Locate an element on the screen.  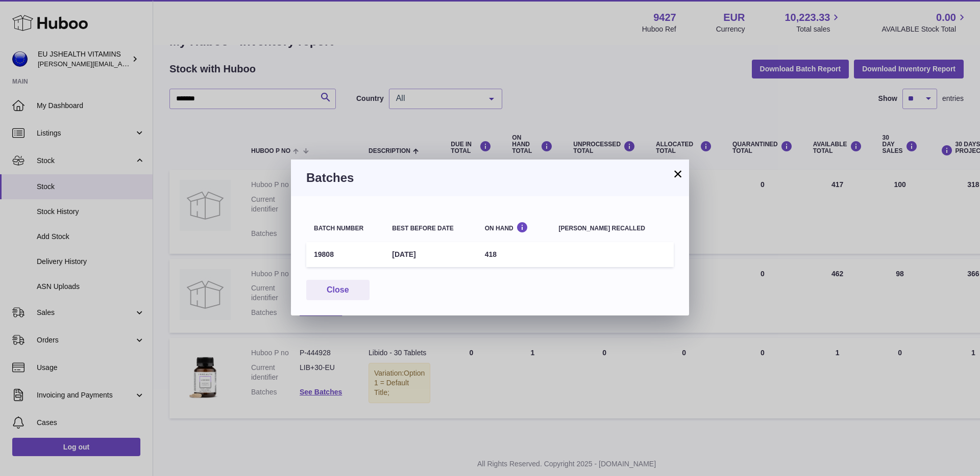
div: Best before date is located at coordinates (430, 228).